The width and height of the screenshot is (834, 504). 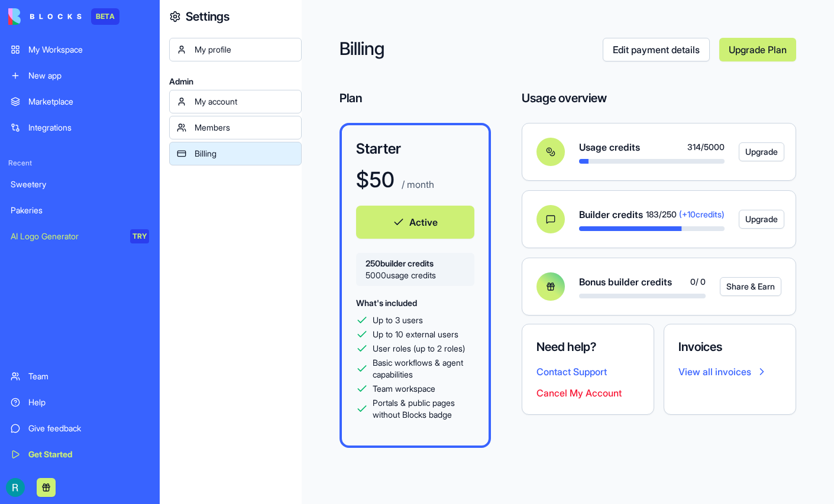 I want to click on a: BETA, so click(x=64, y=17).